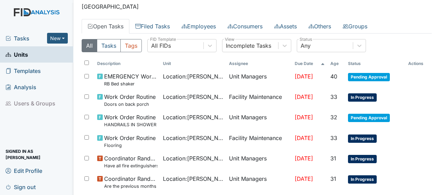 This screenshot has width=440, height=195. Describe the element at coordinates (305, 46) in the screenshot. I see `div: Any` at that location.